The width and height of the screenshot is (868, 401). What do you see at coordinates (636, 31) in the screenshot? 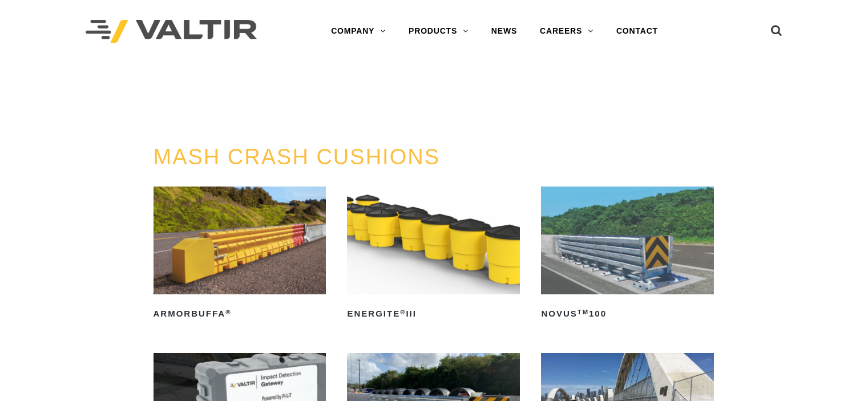
I see `a: CONTACT` at bounding box center [636, 31].